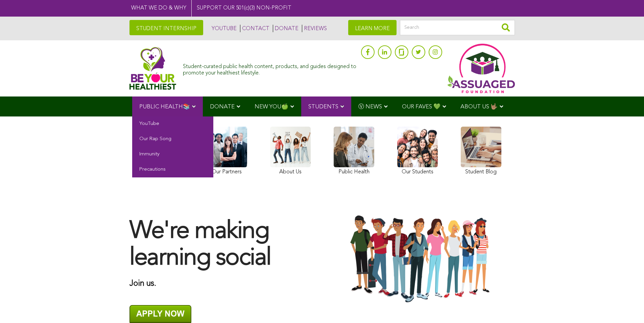 Image resolution: width=644 pixels, height=323 pixels. Describe the element at coordinates (314, 28) in the screenshot. I see `a: REVIEWS` at that location.